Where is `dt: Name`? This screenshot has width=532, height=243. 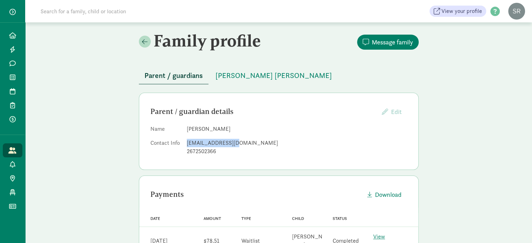 dt: Name is located at coordinates (166, 130).